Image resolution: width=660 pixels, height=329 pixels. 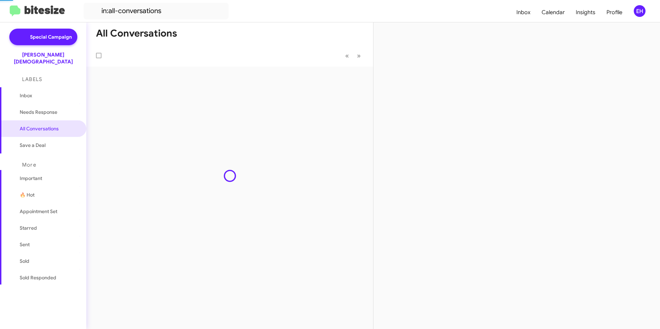 What do you see at coordinates (32, 145) in the screenshot?
I see `span: Save a Deal` at bounding box center [32, 145].